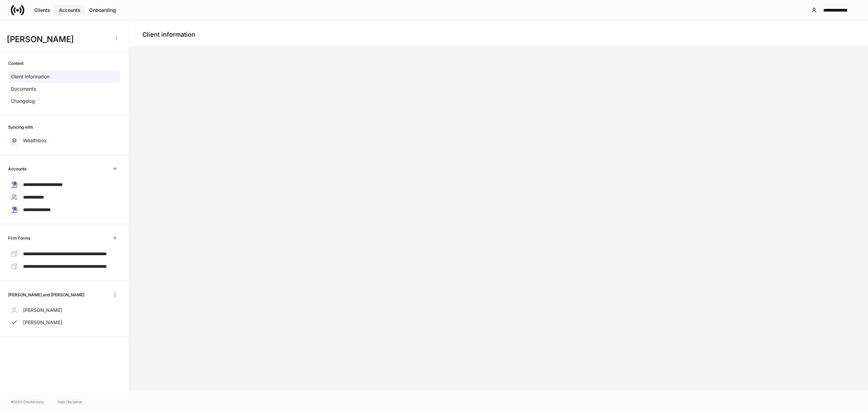 The width and height of the screenshot is (868, 412). I want to click on h6: Syncing with, so click(21, 127).